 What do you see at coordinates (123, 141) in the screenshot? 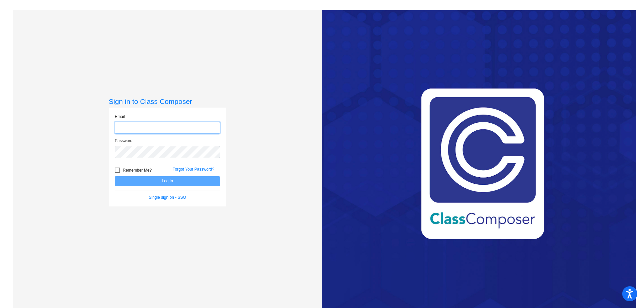
I see `label: Password` at bounding box center [123, 141].